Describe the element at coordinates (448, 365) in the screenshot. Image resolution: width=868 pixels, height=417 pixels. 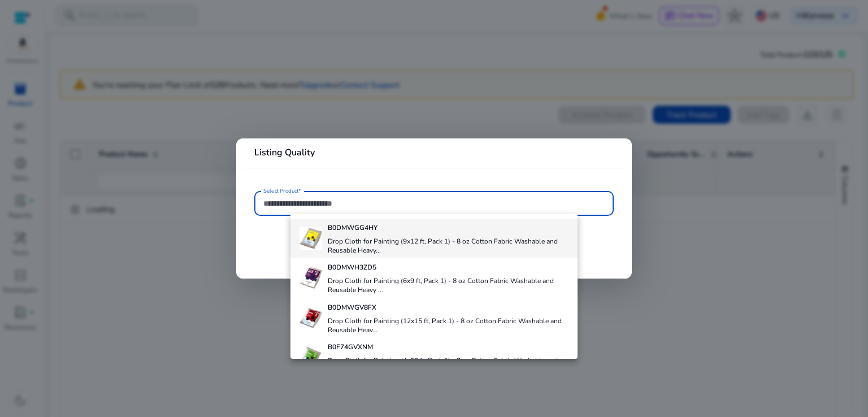
I see `h4: Drop Cloth for Painting (4x50 ft, Pack 1) - 8 oz Cotton Fabric Washable and Reusable Heavy...` at that location.